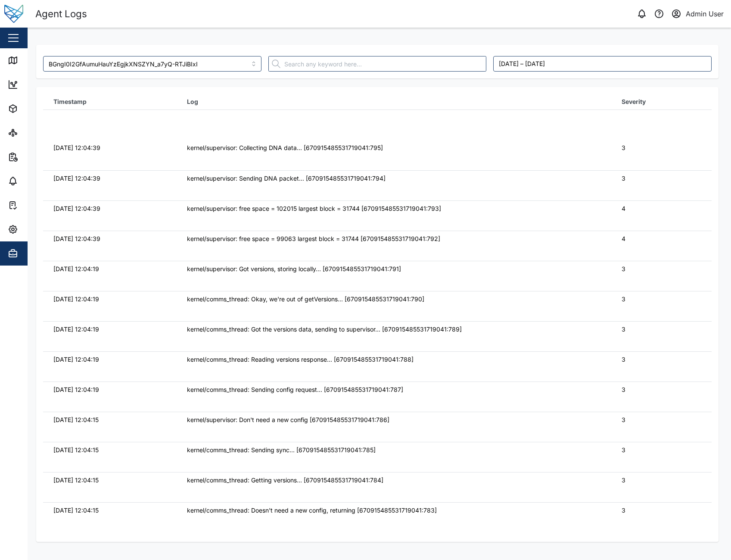  What do you see at coordinates (37, 157) in the screenshot?
I see `div: Reports` at bounding box center [37, 157].